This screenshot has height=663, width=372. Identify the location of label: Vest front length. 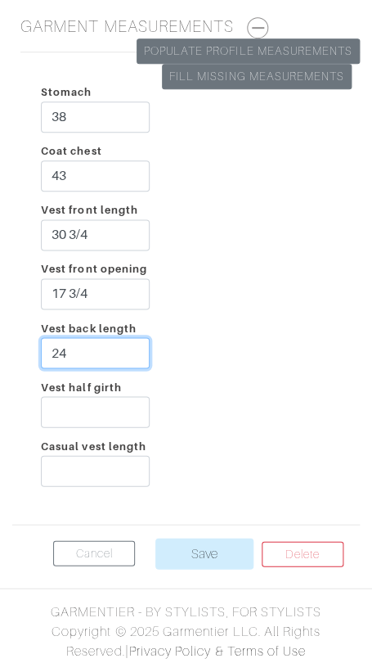
(89, 209).